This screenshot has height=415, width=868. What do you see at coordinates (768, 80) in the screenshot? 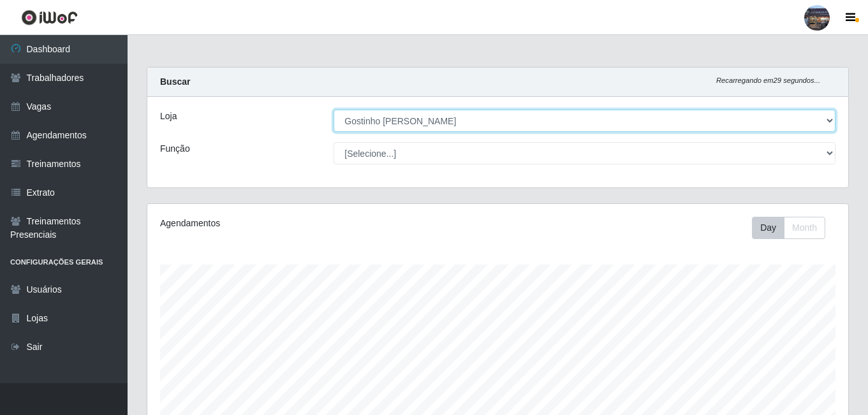
I see `i: Recarregando em 29 segundos...` at bounding box center [768, 80].